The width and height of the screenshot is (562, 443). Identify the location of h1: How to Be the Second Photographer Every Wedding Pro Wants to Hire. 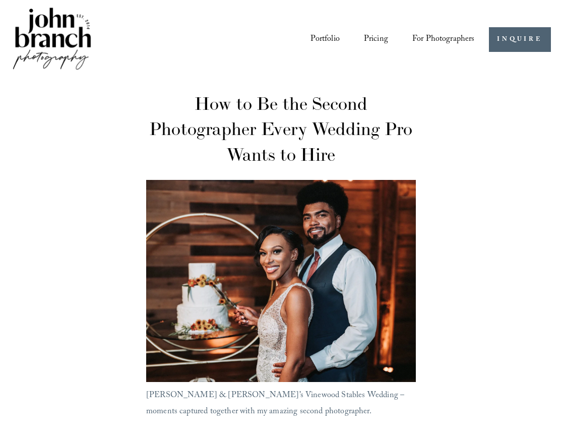
(281, 129).